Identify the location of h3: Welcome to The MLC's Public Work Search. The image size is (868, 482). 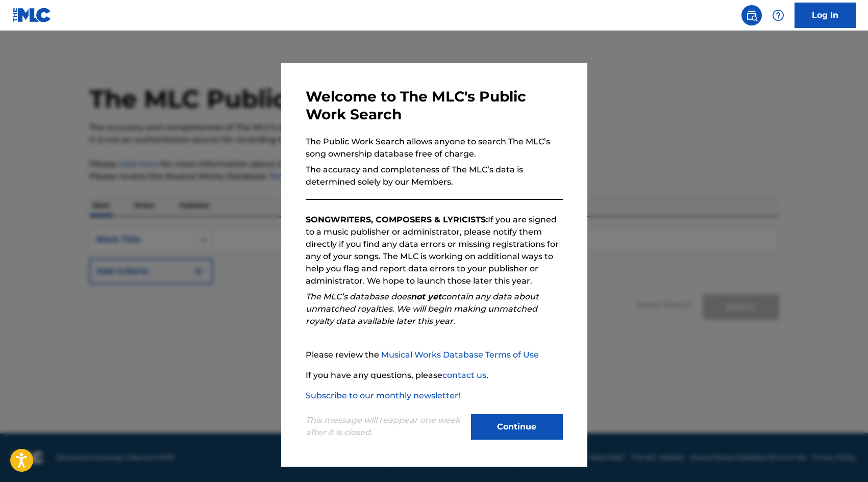
(434, 105).